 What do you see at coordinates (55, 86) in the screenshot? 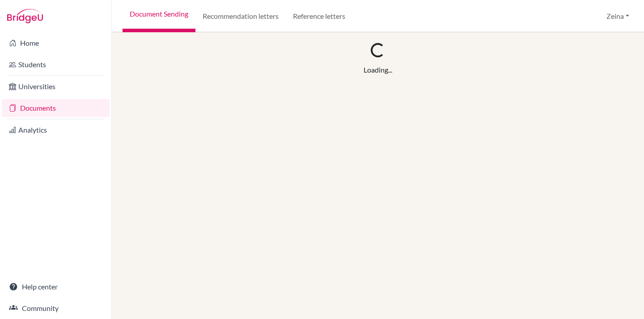
I see `a: Universities` at bounding box center [55, 86].